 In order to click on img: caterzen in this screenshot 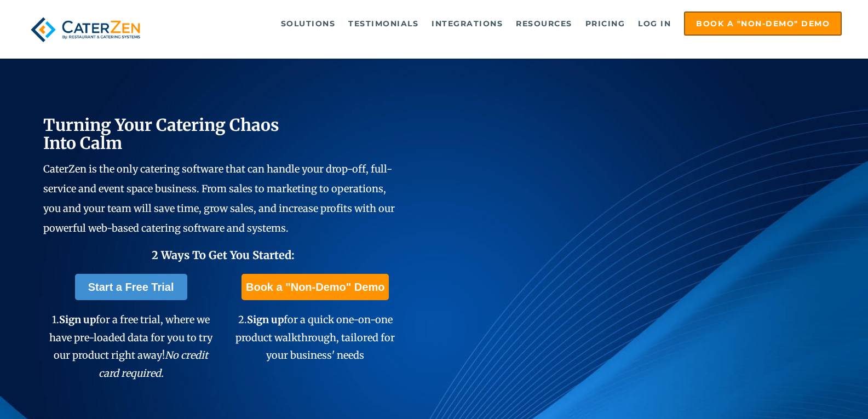, I will do `click(86, 30)`.